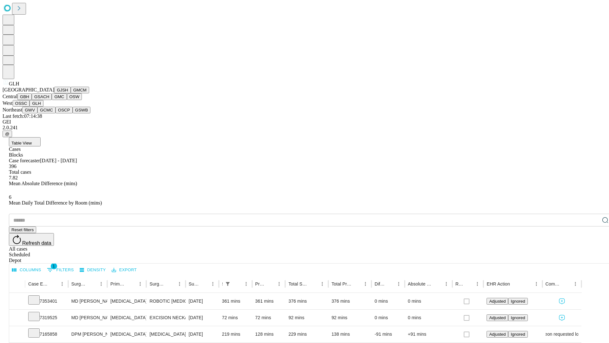  Describe the element at coordinates (37, 243) in the screenshot. I see `span: Refresh data` at that location.